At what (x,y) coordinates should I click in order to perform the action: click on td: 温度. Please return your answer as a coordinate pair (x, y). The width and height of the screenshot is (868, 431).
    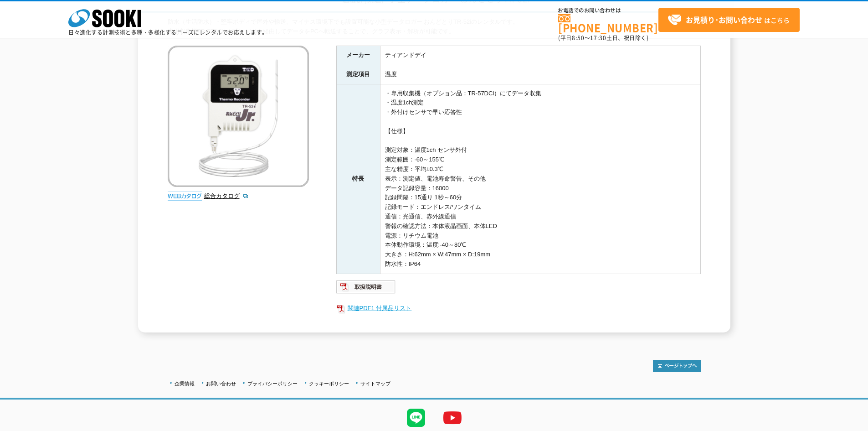
    Looking at the image, I should click on (540, 74).